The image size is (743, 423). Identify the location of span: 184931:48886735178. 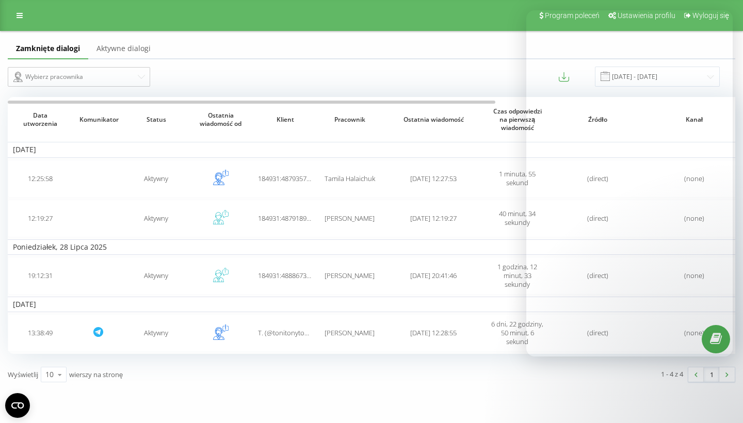
(289, 275).